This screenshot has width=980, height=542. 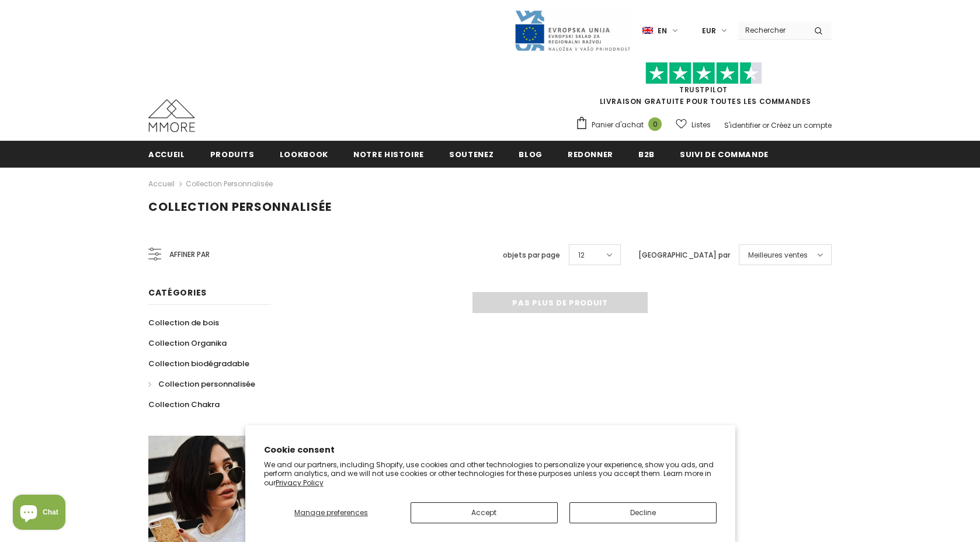 I want to click on a: Lookbook, so click(x=303, y=153).